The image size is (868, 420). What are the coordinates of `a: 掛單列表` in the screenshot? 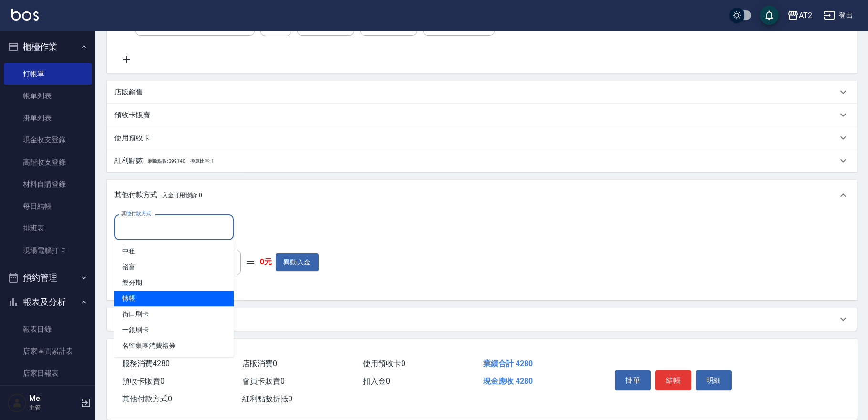 It's located at (48, 118).